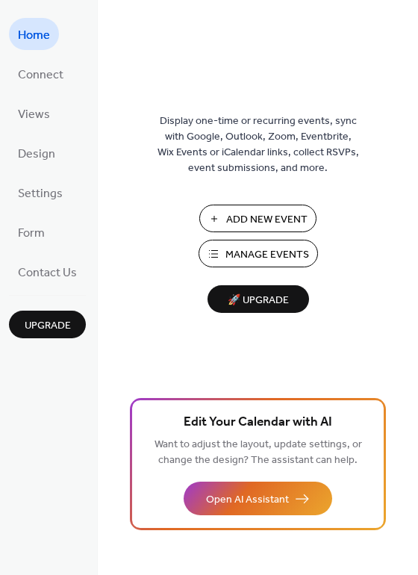 The image size is (418, 575). What do you see at coordinates (37, 152) in the screenshot?
I see `a: Design` at bounding box center [37, 152].